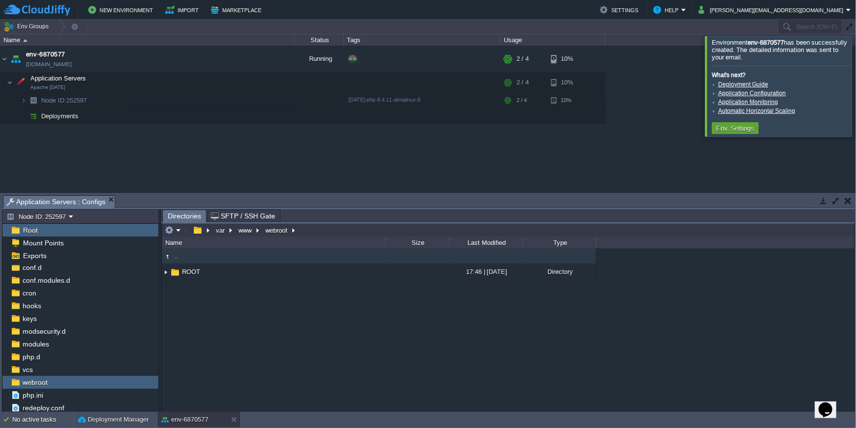 This screenshot has width=856, height=428. Describe the element at coordinates (748, 102) in the screenshot. I see `a: Application Monitoring` at that location.